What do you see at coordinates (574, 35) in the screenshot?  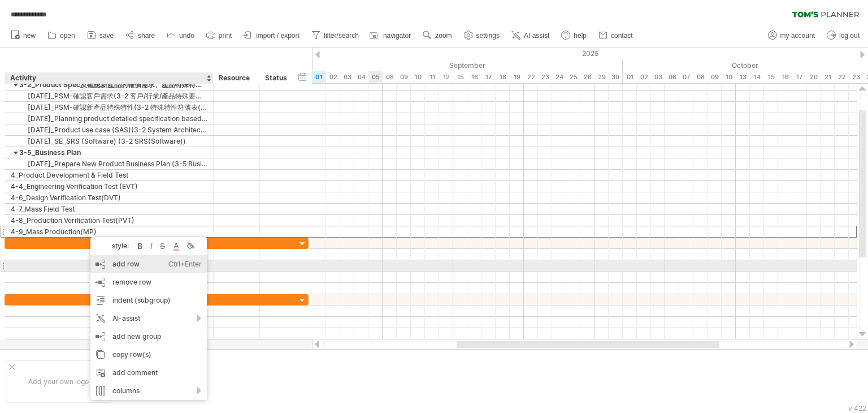 I see `a: help` at bounding box center [574, 35].